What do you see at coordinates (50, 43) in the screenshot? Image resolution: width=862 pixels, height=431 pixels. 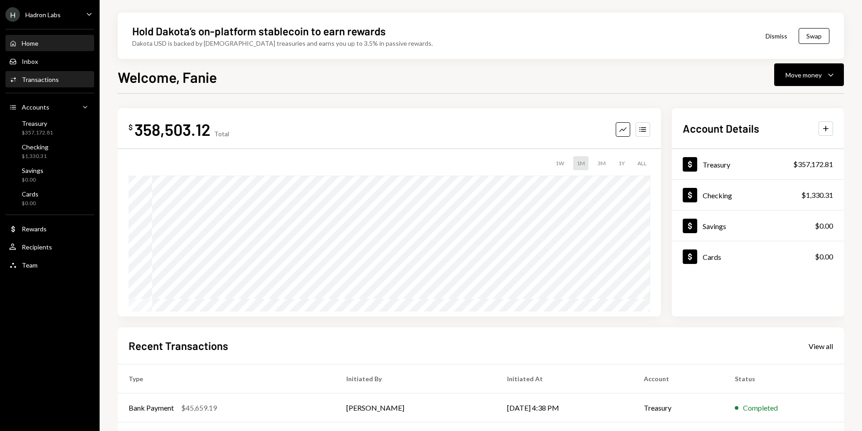 I see `a: Home` at bounding box center [50, 43].